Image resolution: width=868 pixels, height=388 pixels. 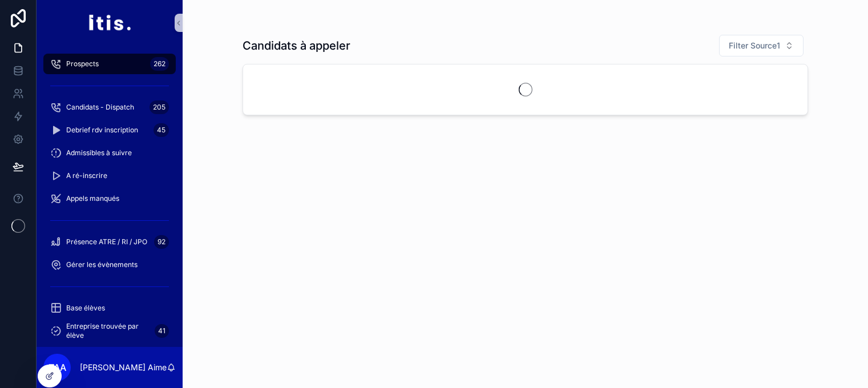 What do you see at coordinates (110, 331) in the screenshot?
I see `a: Entreprise trouvée par élève41` at bounding box center [110, 331].